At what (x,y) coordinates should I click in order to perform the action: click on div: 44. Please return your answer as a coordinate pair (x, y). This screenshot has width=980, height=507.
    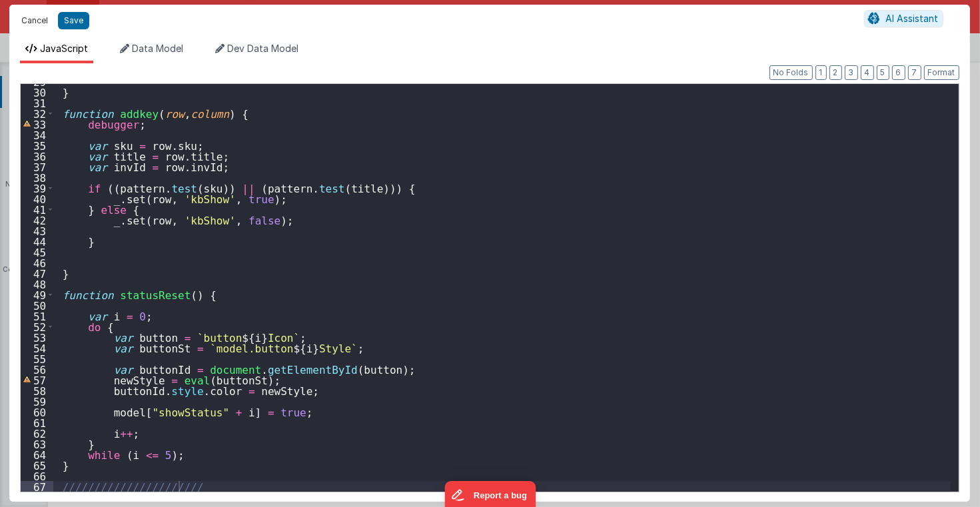
    Looking at the image, I should click on (37, 241).